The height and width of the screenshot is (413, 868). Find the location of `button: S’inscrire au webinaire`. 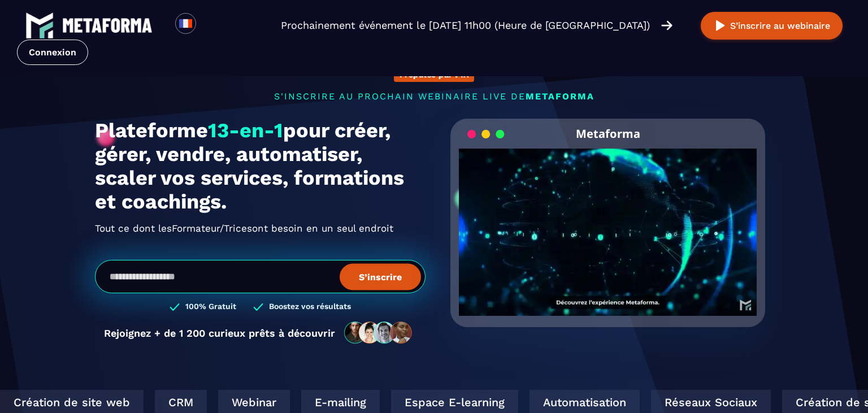

button: S’inscrire au webinaire is located at coordinates (771, 26).